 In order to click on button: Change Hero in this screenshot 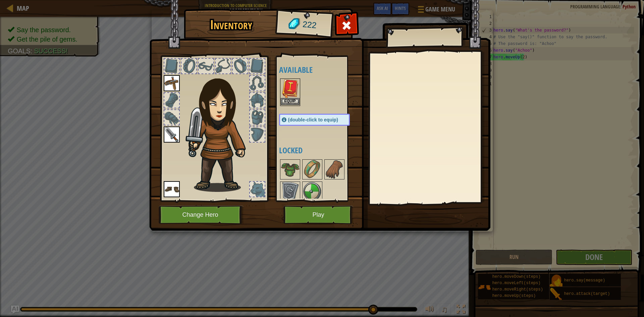, I will do `click(201, 215)`.